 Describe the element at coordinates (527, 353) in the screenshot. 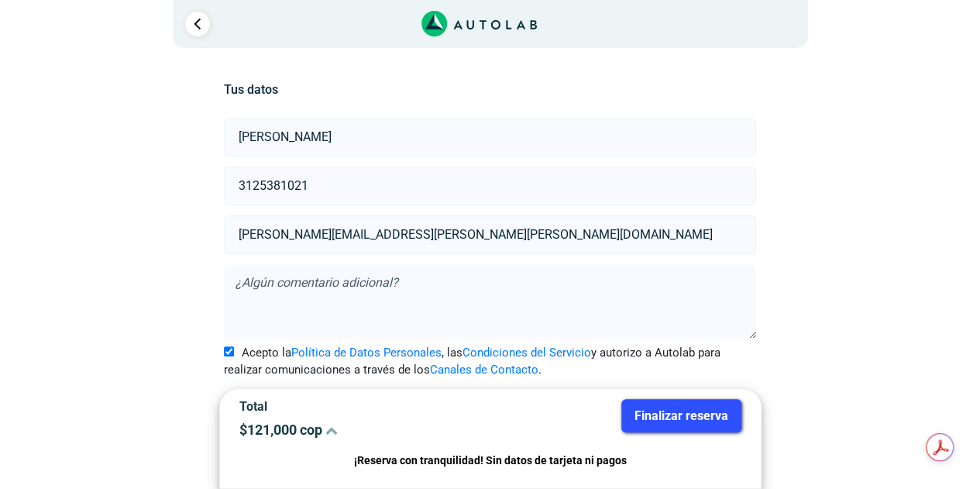

I see `a: Condiciones del Servicio` at that location.